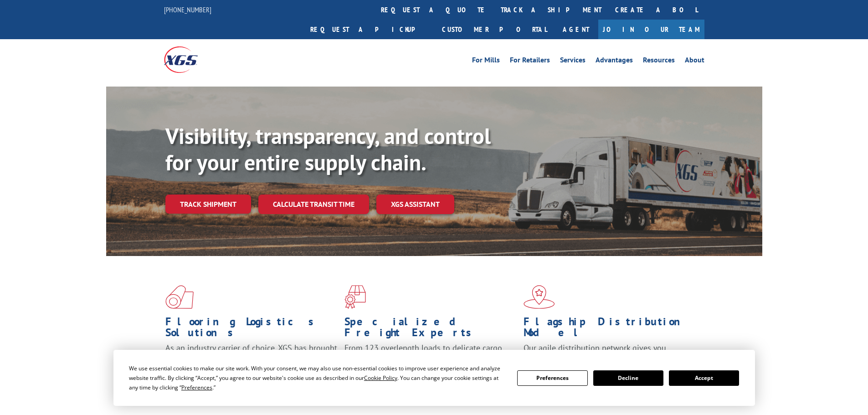 The width and height of the screenshot is (868, 415). Describe the element at coordinates (431, 363) in the screenshot. I see `p: From 123 overlength loads to delicate cargo, our experienced staff knows the best way to move you...` at that location.